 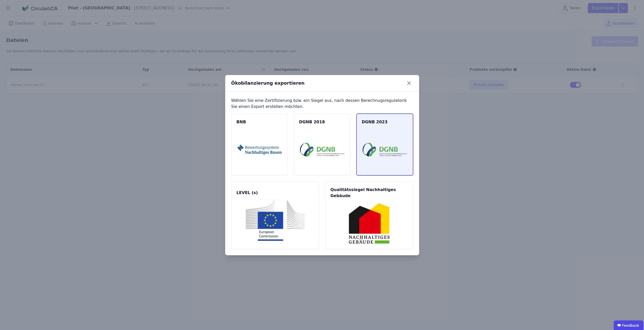 What do you see at coordinates (322, 104) in the screenshot?
I see `div: Wählen Sie eine Zertifizierung bzw. ein Siegel aus, nach dessen Berechnugsregulatorik Sie einen E...` at bounding box center [322, 104].